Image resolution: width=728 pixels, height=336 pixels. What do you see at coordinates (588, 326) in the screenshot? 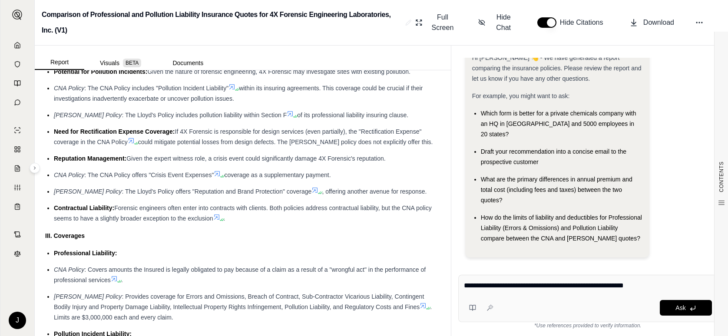
I see `div: *Use references provided to verify information.` at bounding box center [588, 326].